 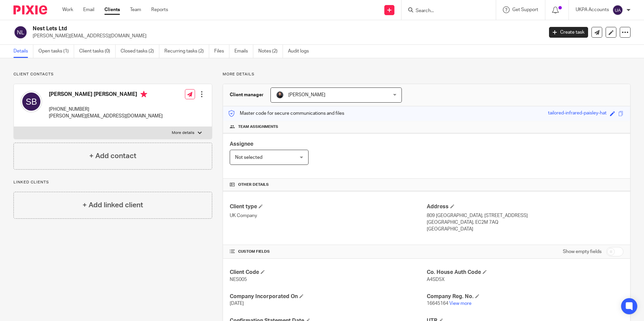 I want to click on a: Details, so click(x=23, y=51).